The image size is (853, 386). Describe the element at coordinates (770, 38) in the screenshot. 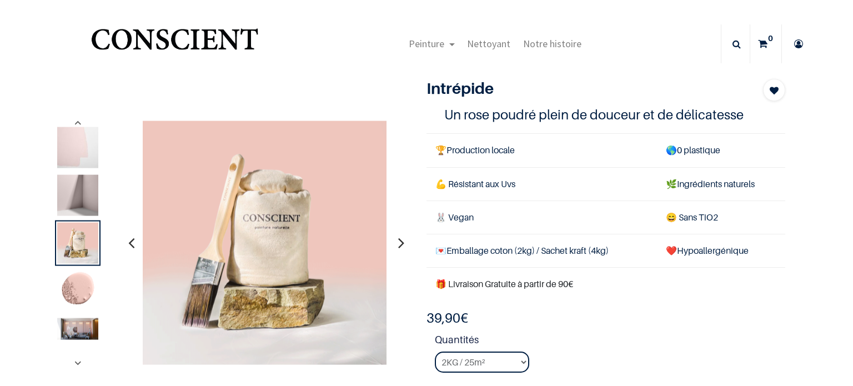

I see `sup: 0` at that location.